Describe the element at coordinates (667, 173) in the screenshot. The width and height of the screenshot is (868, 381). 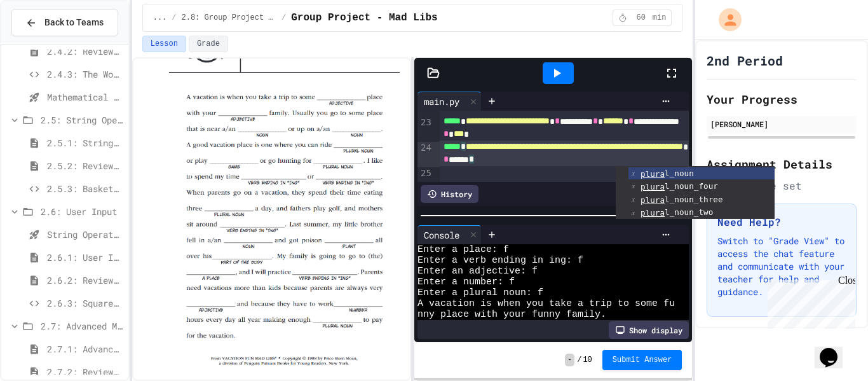
I see `span: l_noun` at that location.